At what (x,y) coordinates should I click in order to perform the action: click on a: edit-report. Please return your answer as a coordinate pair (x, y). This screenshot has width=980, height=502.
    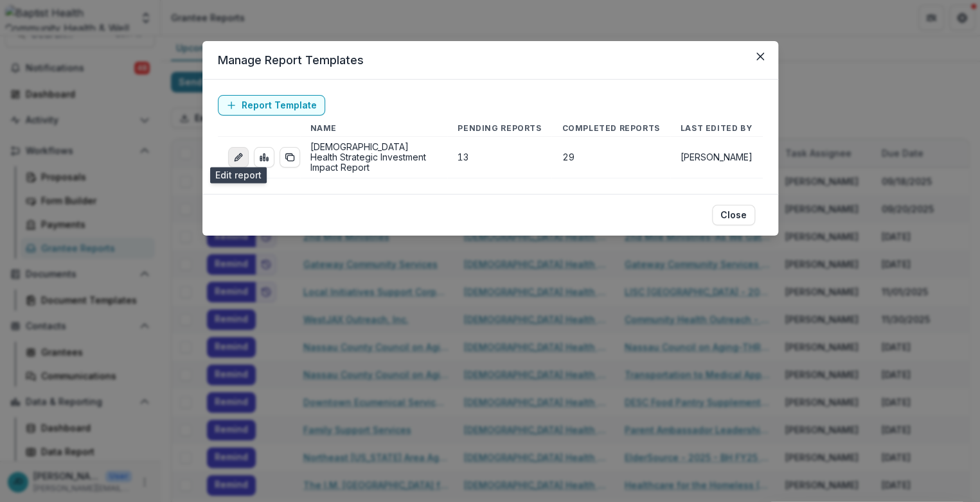
    Looking at the image, I should click on (238, 157).